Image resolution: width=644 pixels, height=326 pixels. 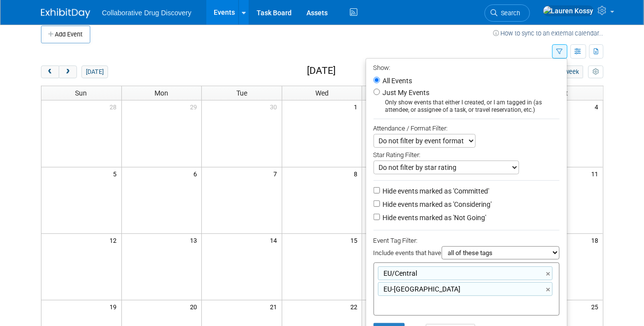 I want to click on button: next, so click(x=68, y=72).